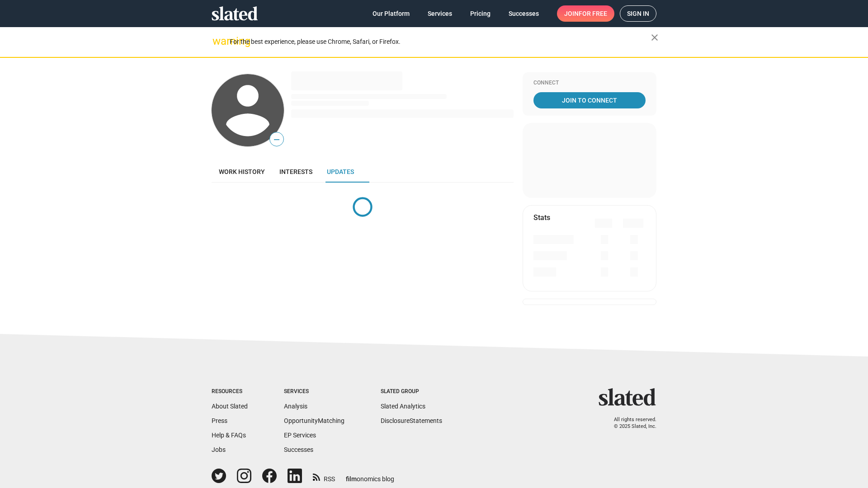 This screenshot has width=868, height=488. Describe the element at coordinates (352, 479) in the screenshot. I see `span: film` at that location.